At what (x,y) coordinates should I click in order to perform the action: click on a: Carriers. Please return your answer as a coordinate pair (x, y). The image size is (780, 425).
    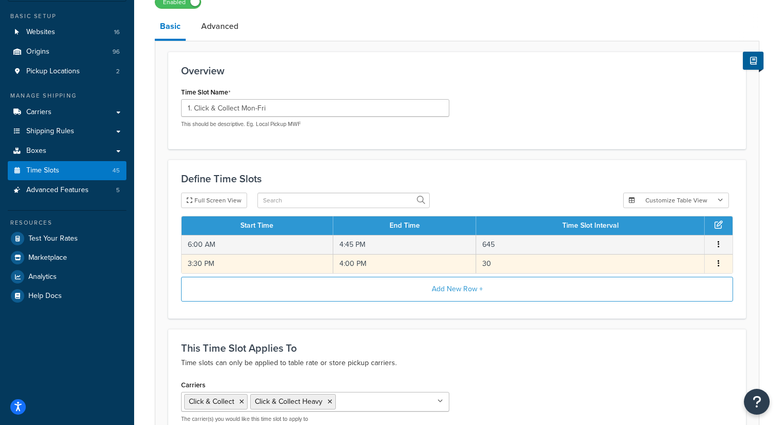
    Looking at the image, I should click on (67, 112).